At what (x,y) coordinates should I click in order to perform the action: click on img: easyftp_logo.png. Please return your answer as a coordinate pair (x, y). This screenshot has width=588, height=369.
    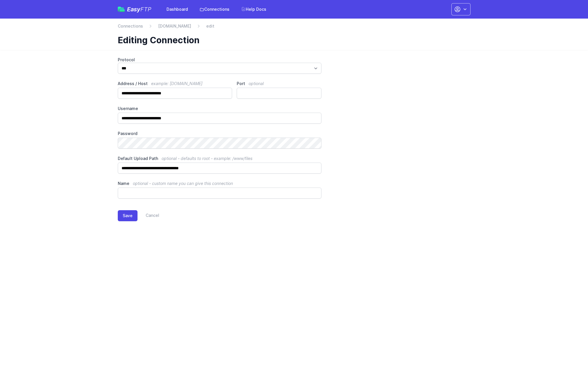
    Looking at the image, I should click on (121, 9).